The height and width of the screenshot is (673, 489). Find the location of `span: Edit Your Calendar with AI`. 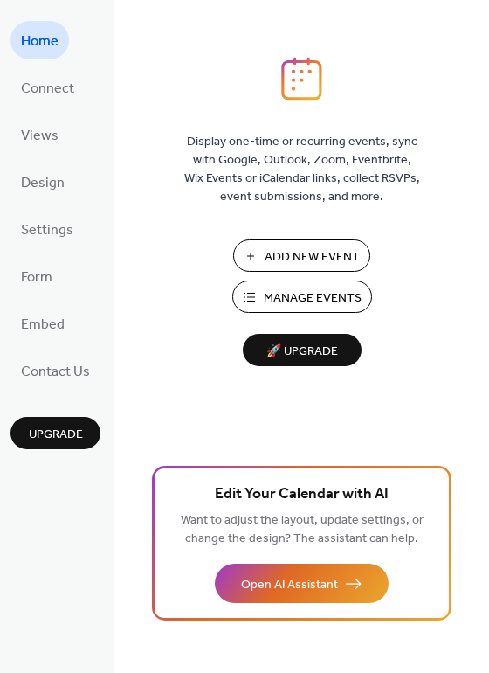

span: Edit Your Calendar with AI is located at coordinates (301, 494).